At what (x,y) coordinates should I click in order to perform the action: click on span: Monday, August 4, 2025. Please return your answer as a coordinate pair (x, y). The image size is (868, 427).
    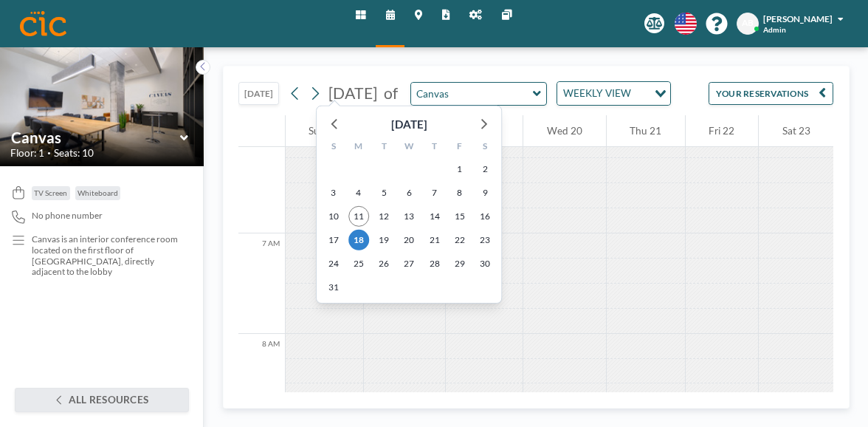
    Looking at the image, I should click on (358, 192).